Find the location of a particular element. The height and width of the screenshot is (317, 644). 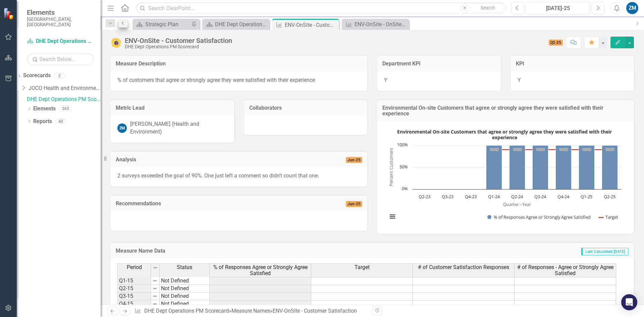

button: View chart menu, Environmental On-site Customers that agree or strongly agree they were satisfied... is located at coordinates (392, 217).